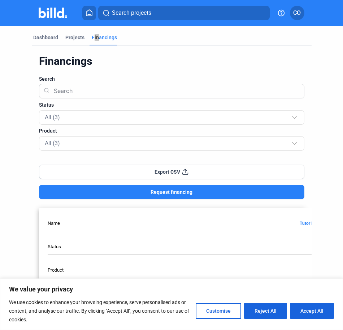 This screenshot has height=330, width=343. What do you see at coordinates (167, 172) in the screenshot?
I see `span: Export CSV` at bounding box center [167, 172].